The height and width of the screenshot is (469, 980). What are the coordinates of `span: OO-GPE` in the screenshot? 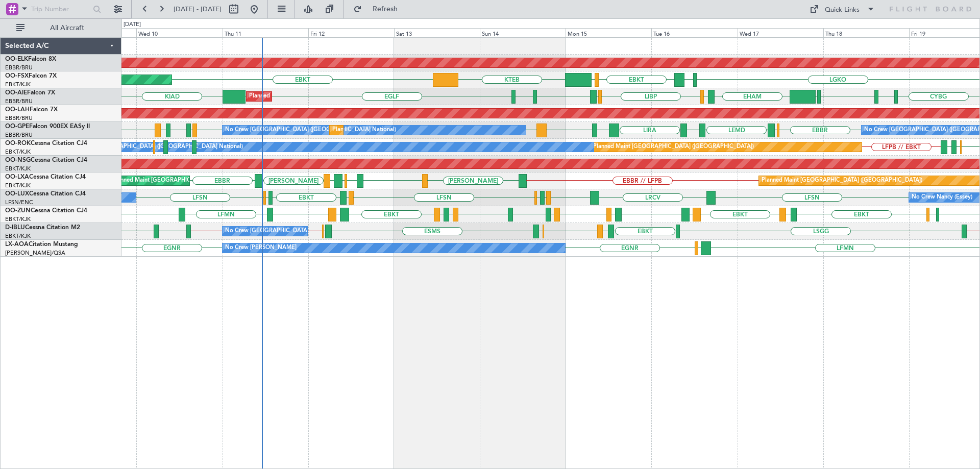 It's located at (17, 126).